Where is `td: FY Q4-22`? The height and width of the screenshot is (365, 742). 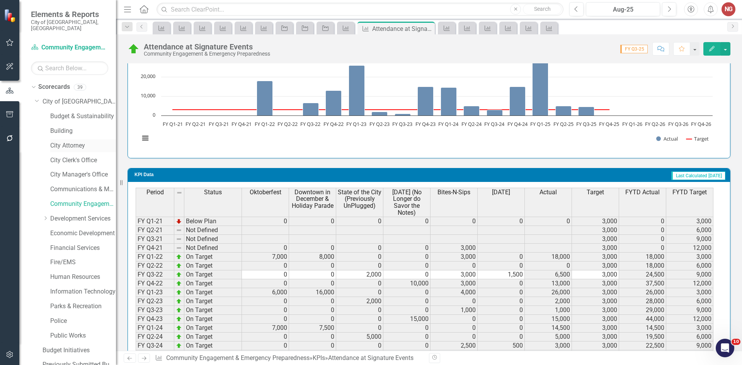
td: FY Q4-22 is located at coordinates (155, 284).